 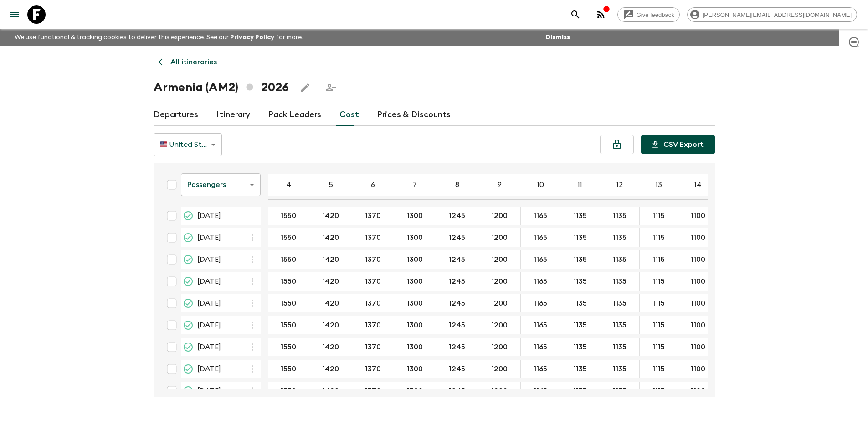 I want to click on div: 16 Aug 2026; 5, so click(x=331, y=325).